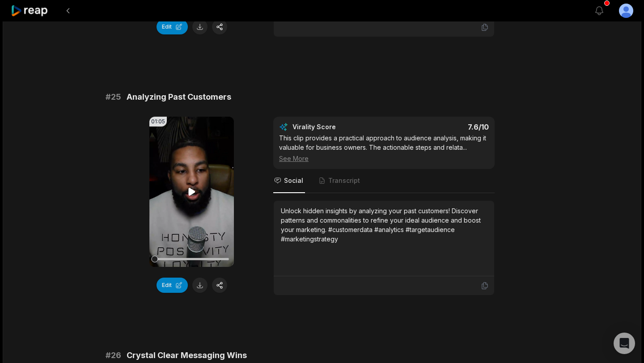 The height and width of the screenshot is (363, 644). I want to click on span: # 26, so click(113, 355).